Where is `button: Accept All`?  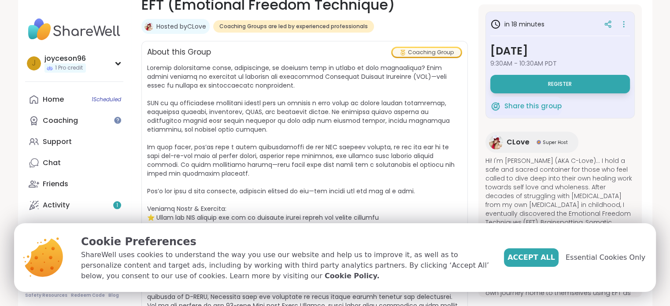 button: Accept All is located at coordinates (531, 258).